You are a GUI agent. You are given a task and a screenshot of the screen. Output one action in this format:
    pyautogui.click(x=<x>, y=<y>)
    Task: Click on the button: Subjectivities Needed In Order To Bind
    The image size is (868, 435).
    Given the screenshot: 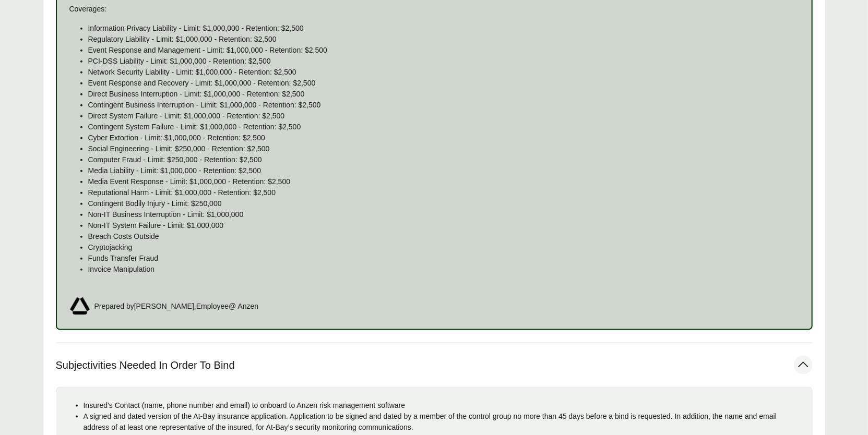 What is the action you would take?
    pyautogui.click(x=434, y=365)
    